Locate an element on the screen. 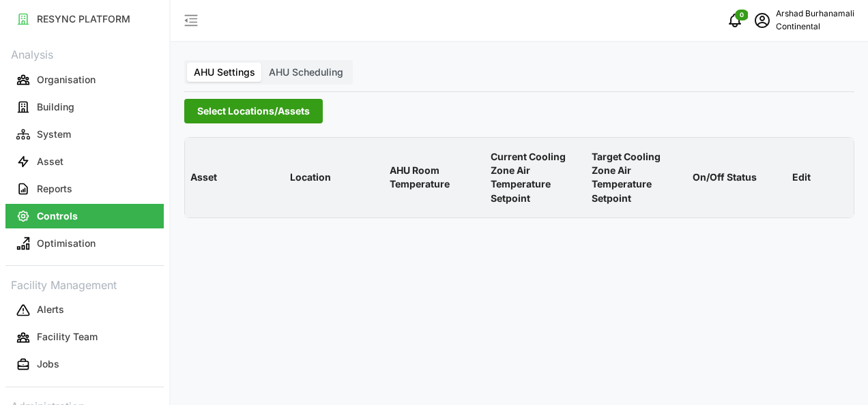 This screenshot has height=405, width=868. p: Edit is located at coordinates (820, 177).